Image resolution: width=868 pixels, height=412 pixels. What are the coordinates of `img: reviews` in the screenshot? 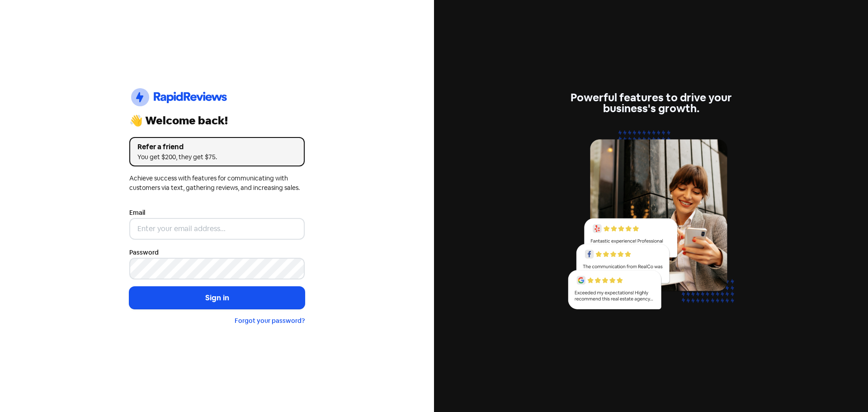 It's located at (651, 222).